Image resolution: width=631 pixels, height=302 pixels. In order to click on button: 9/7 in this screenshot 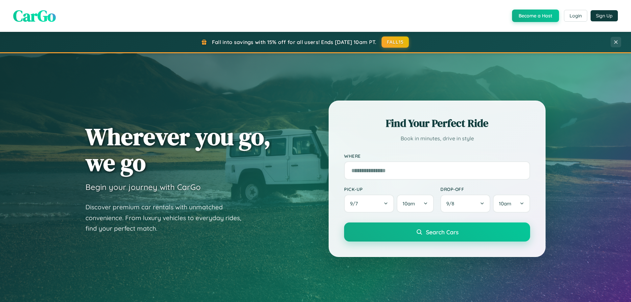, I will do `click(369, 203)`.